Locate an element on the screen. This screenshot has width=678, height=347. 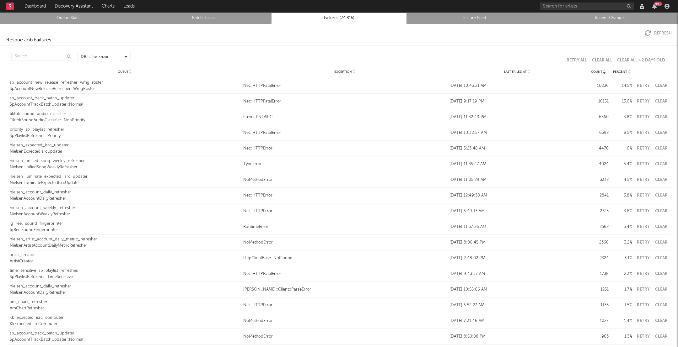
div: 1738 is located at coordinates (598, 274).